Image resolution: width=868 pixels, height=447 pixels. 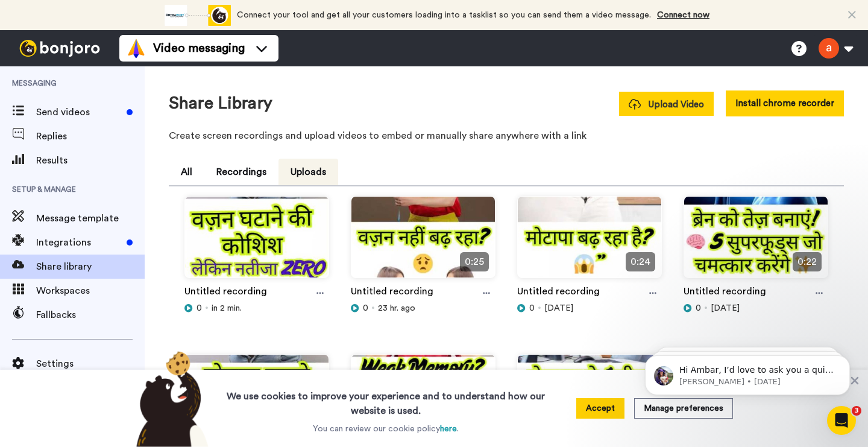 What do you see at coordinates (506, 136) in the screenshot?
I see `p: Create screen recordings and upload videos to embed or manually share anywhere with a link` at bounding box center [506, 136].